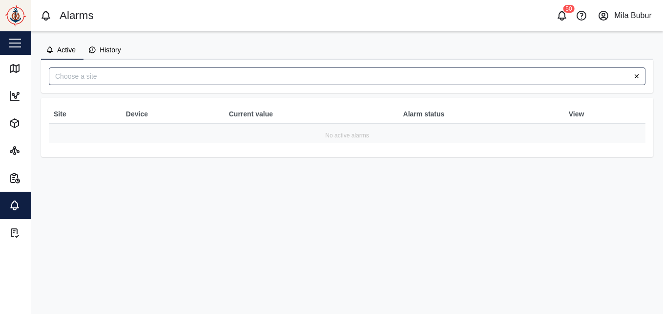 The height and width of the screenshot is (314, 663). I want to click on button: Mila Bubur, so click(625, 16).